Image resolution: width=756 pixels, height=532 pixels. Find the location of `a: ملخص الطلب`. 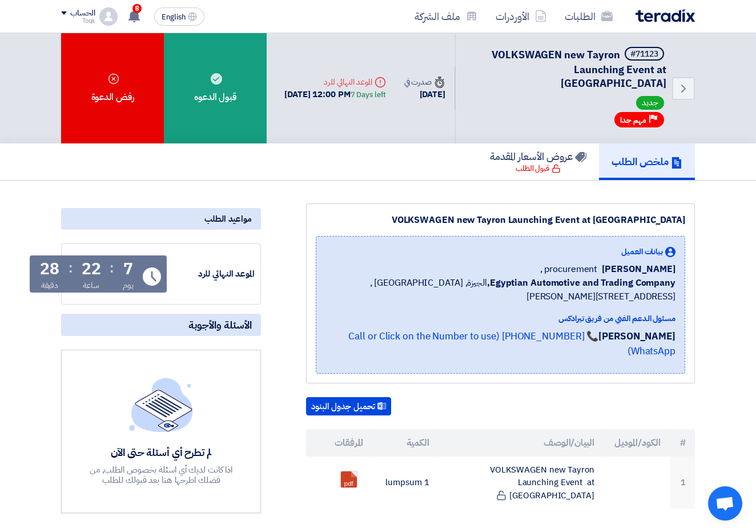

a: ملخص الطلب is located at coordinates (647, 162).